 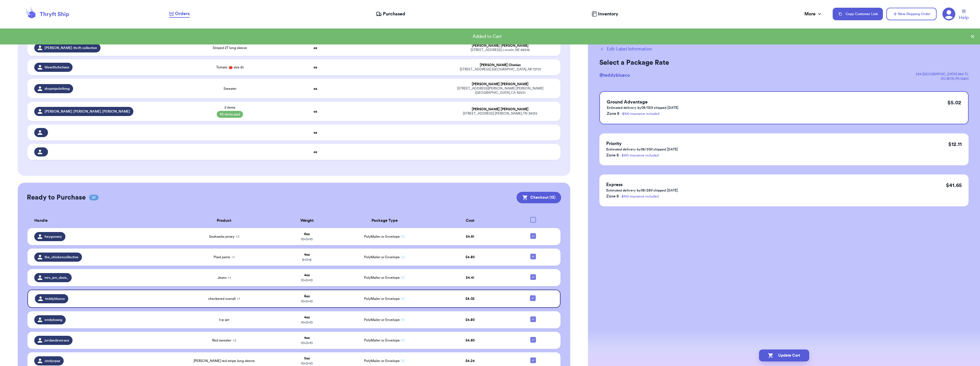 I want to click on span: Red sweater, so click(x=224, y=341).